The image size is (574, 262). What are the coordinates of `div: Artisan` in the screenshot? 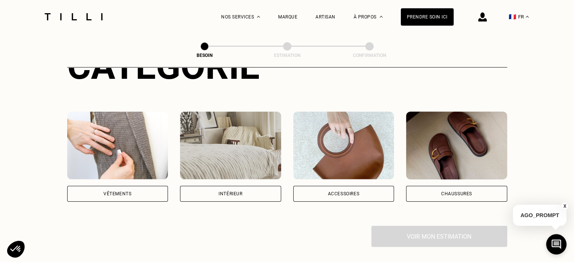 It's located at (325, 17).